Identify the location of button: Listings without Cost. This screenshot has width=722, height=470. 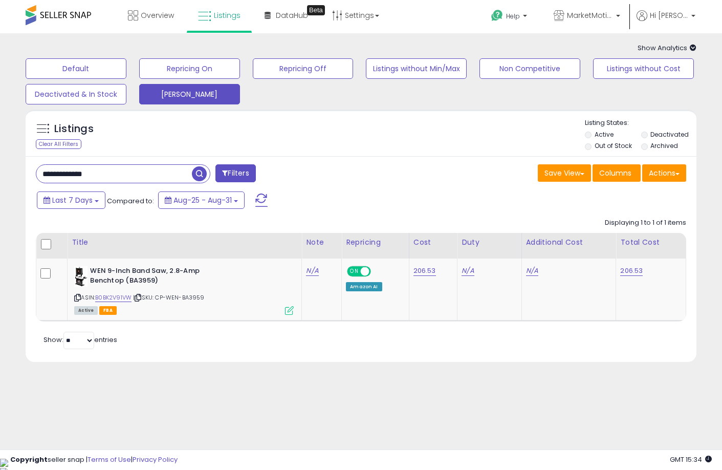
(643, 69).